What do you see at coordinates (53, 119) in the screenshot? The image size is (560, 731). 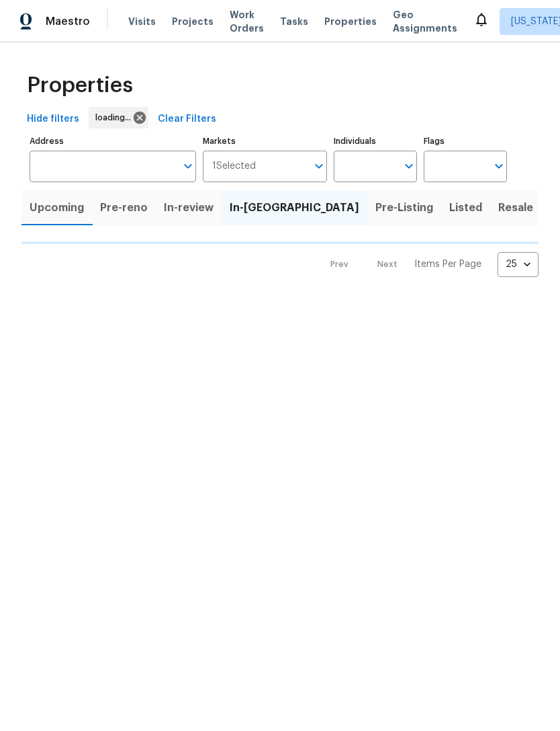 I see `button: Hide filters` at bounding box center [53, 119].